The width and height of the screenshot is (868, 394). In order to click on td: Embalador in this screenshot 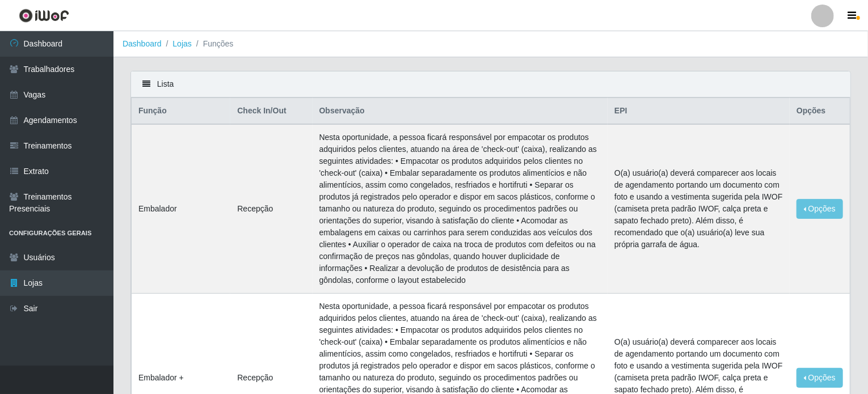, I will do `click(181, 209)`.